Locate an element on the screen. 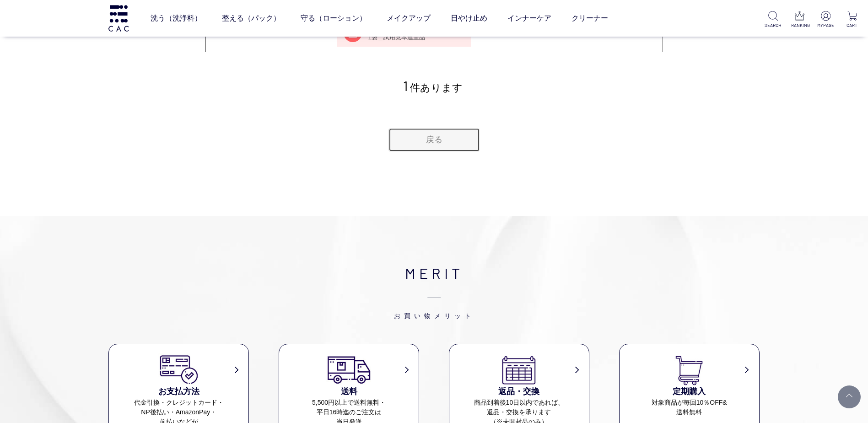 This screenshot has height=423, width=868. a: 日やけ止め is located at coordinates (469, 19).